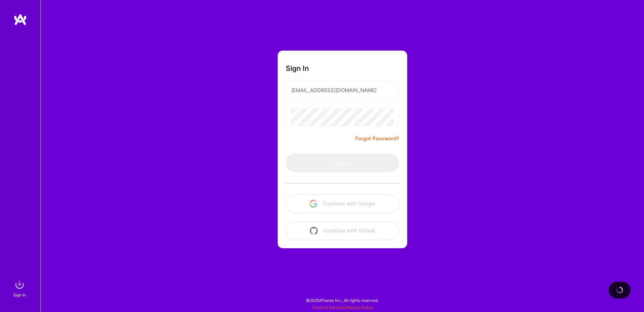 This screenshot has width=644, height=312. What do you see at coordinates (342, 163) in the screenshot?
I see `button: Sign In` at bounding box center [342, 163].